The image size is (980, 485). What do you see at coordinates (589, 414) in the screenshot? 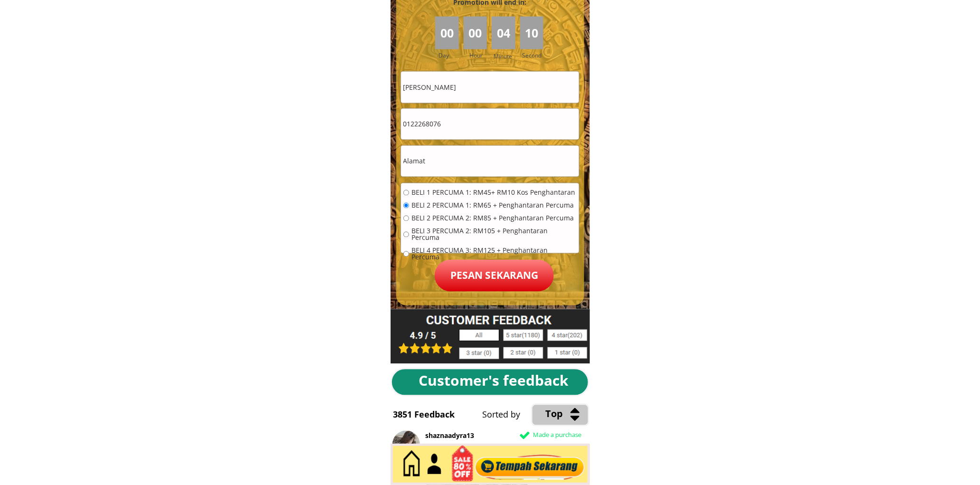
I see `div: Top` at bounding box center [589, 414].